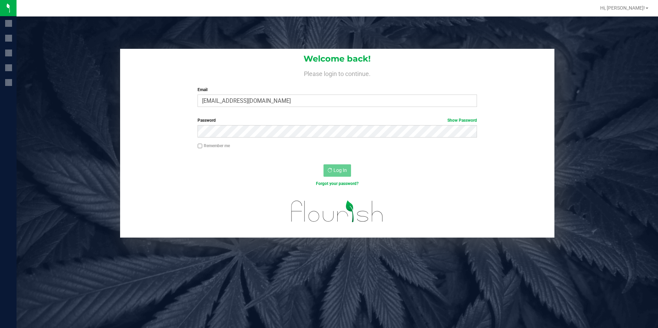  I want to click on a: Show Password, so click(462, 120).